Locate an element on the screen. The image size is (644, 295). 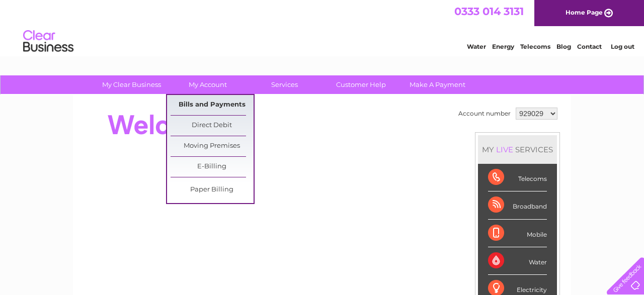
a: 0333 014 3131 is located at coordinates (489, 11).